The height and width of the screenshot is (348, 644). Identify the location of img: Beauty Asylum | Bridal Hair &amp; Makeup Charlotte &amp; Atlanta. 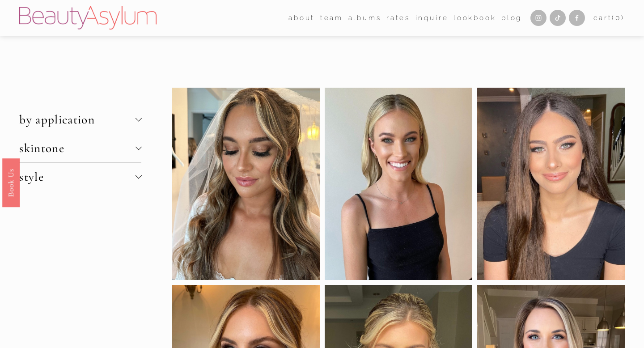
(87, 18).